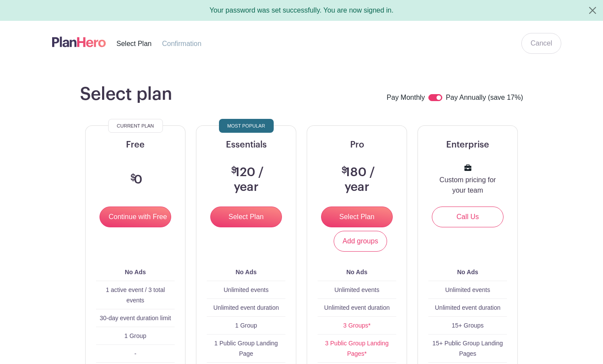 This screenshot has width=603, height=364. I want to click on label: Pay Monthly, so click(406, 98).